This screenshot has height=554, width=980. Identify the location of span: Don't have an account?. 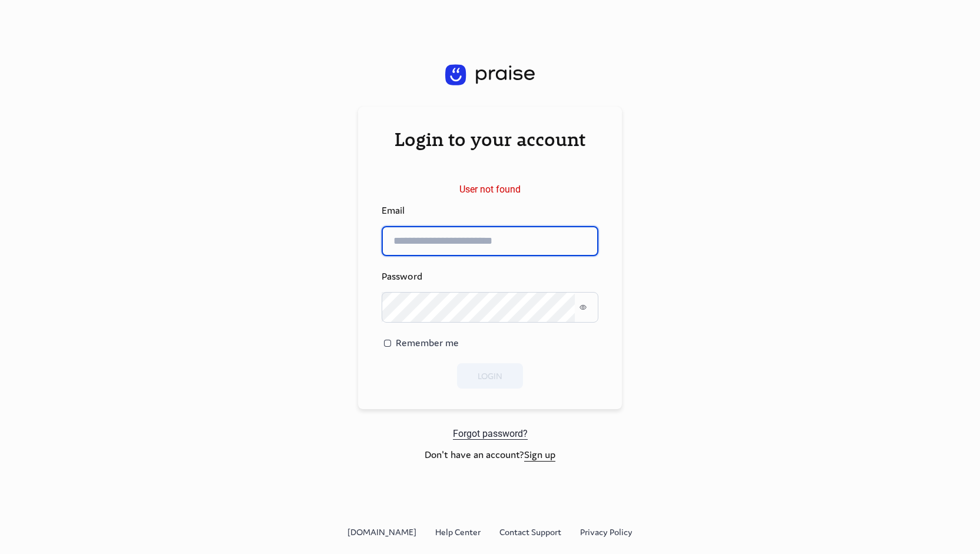
(490, 456).